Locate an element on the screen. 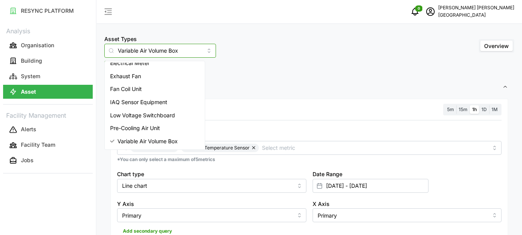 Image resolution: width=522 pixels, height=235 pixels. span: 15m is located at coordinates (463, 109).